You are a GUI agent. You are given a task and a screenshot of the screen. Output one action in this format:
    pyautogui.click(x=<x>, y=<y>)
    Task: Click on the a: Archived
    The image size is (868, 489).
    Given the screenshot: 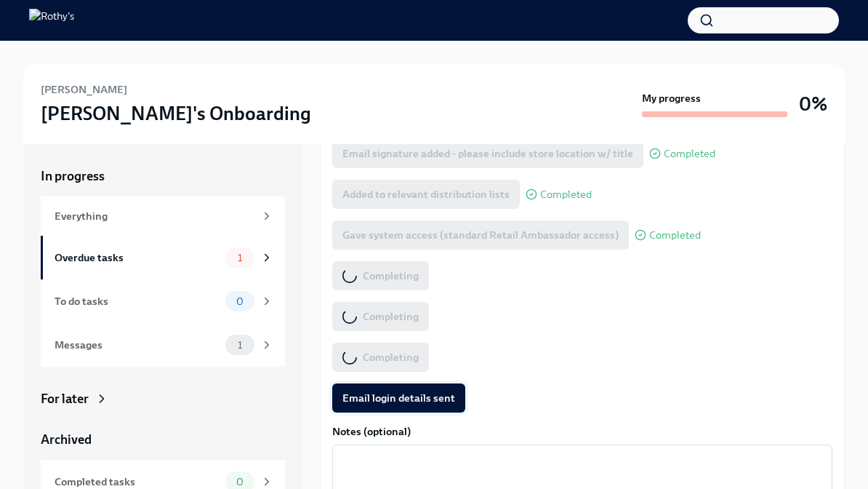 What is the action you would take?
    pyautogui.click(x=163, y=439)
    